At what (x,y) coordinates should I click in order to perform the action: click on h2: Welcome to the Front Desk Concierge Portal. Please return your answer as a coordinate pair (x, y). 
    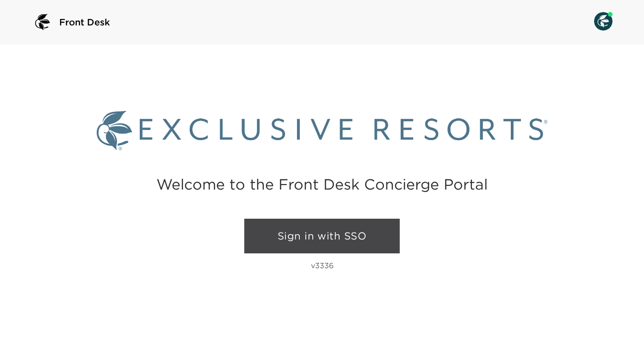
    Looking at the image, I should click on (322, 184).